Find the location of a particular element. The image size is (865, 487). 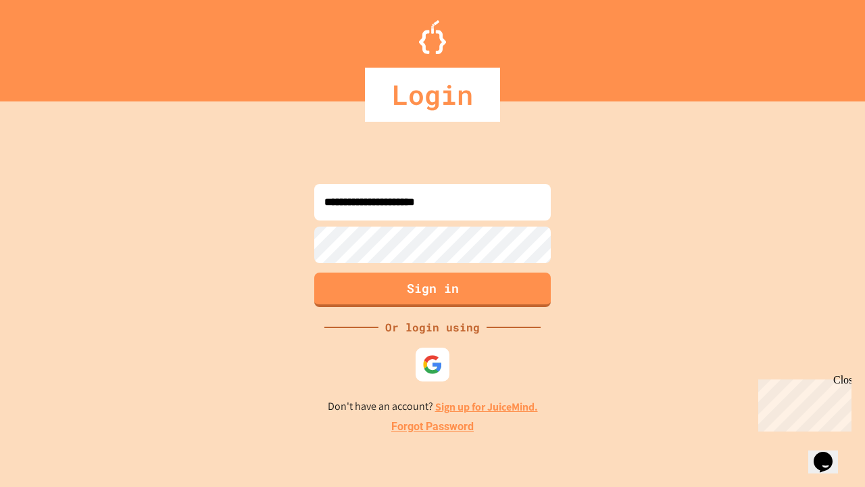

p: Don't have an account? is located at coordinates (433, 406).